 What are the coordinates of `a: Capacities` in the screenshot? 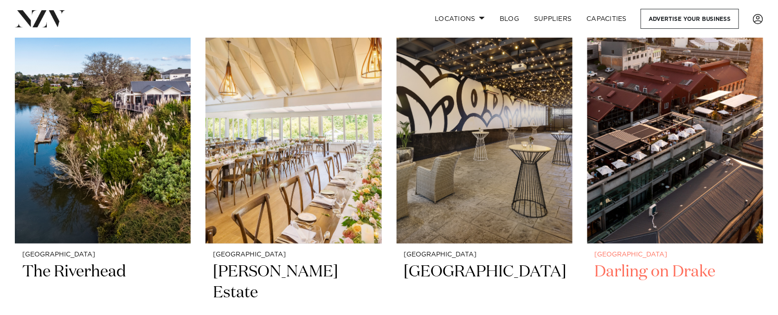 It's located at (607, 19).